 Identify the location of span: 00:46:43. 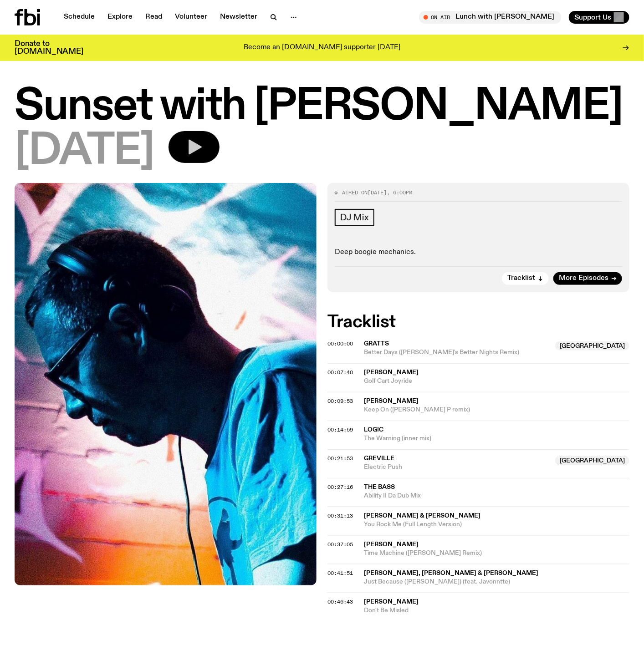
(340, 601).